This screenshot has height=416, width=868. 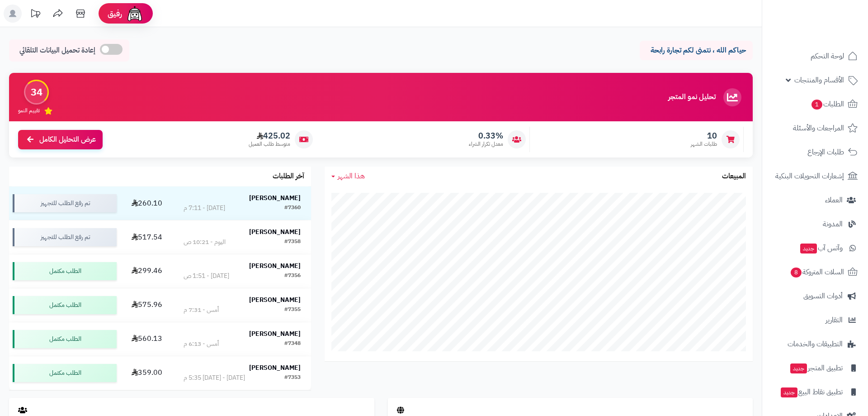 What do you see at coordinates (815, 368) in the screenshot?
I see `a: تطبيق المتجرجديد` at bounding box center [815, 368].